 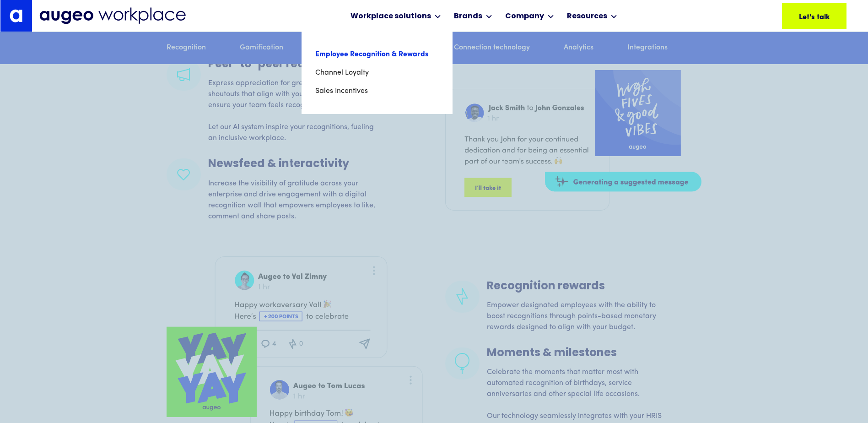 I want to click on a: Employee Recognition & Rewards, so click(x=377, y=54).